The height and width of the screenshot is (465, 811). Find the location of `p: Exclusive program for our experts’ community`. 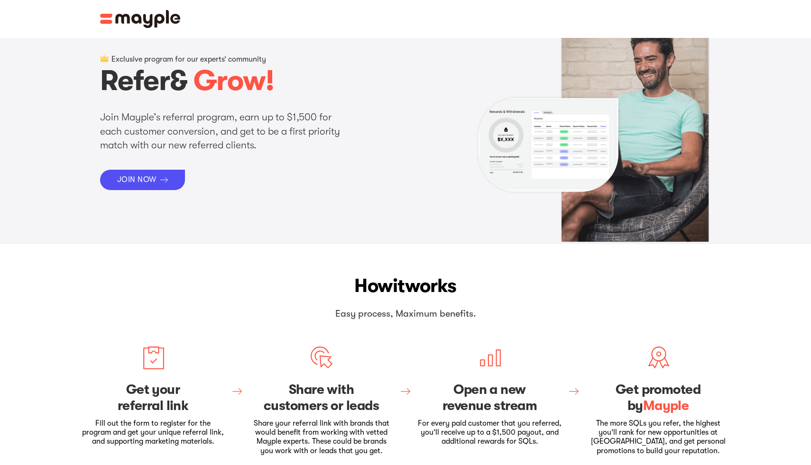

p: Exclusive program for our experts’ community is located at coordinates (189, 59).